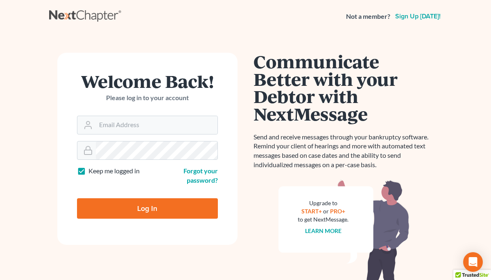 This screenshot has height=280, width=491. I want to click on label: Keep me logged in, so click(114, 171).